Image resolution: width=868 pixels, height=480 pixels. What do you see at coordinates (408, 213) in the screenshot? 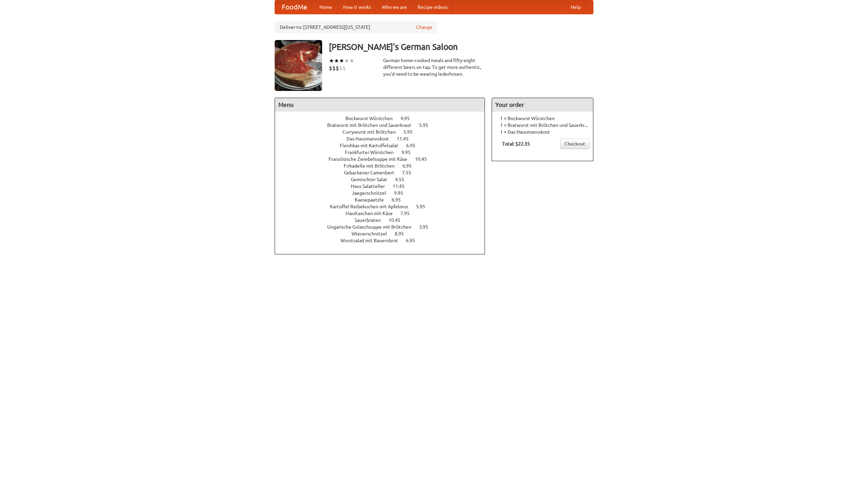
I see `span: 7.95` at bounding box center [408, 213].